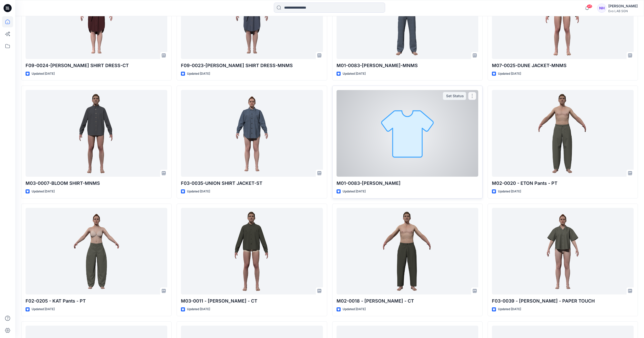 The height and width of the screenshot is (338, 644). What do you see at coordinates (252, 251) in the screenshot?
I see `a: M03-0011 - PEDRO Overshirt - CT` at bounding box center [252, 251].